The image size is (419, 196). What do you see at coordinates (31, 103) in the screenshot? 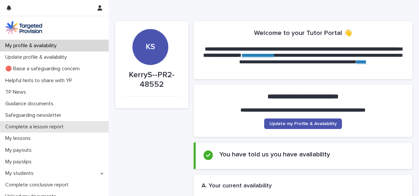
I see `p: Guidance documents` at bounding box center [31, 103].